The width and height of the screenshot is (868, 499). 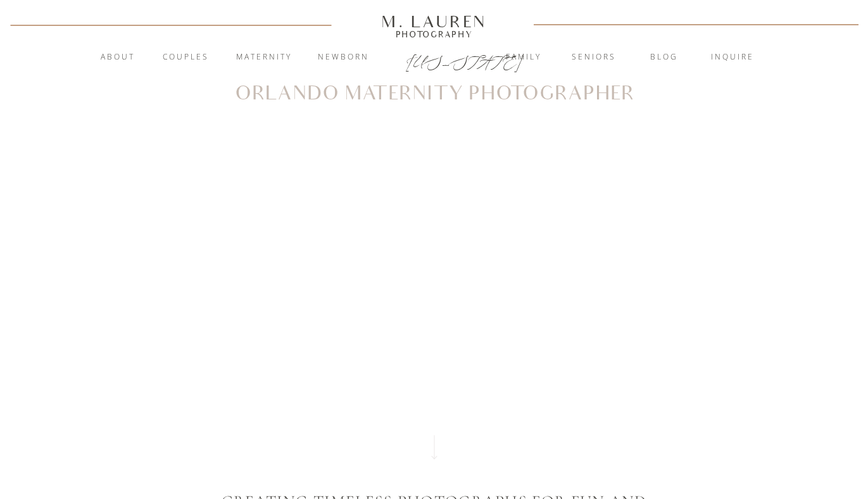 What do you see at coordinates (435, 426) in the screenshot?
I see `a: View Gallery` at bounding box center [435, 426].